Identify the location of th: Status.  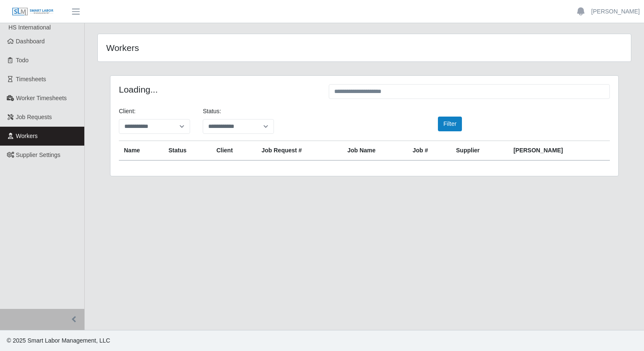
(188, 151).